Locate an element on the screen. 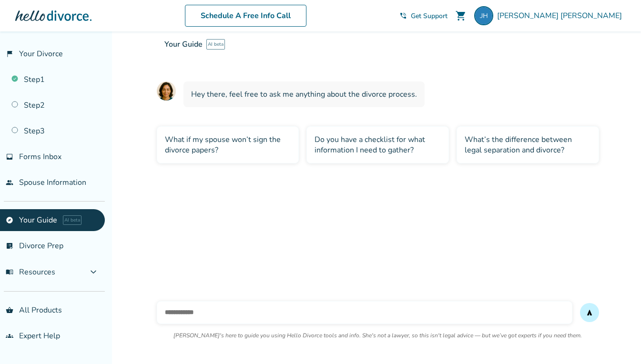 This screenshot has width=641, height=364. span: people is located at coordinates (10, 182).